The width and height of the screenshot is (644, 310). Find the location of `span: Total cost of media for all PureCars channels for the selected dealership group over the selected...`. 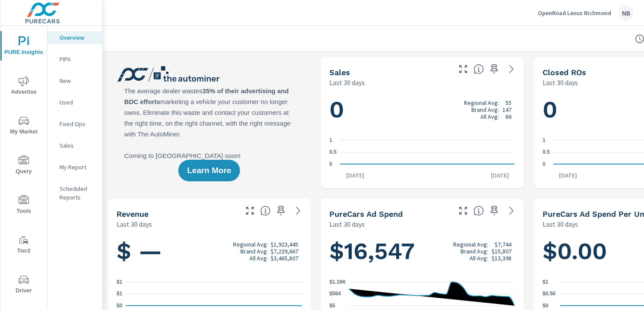

span: Total cost of media for all PureCars channels for the selected dealership group over the selected... is located at coordinates (479, 210).